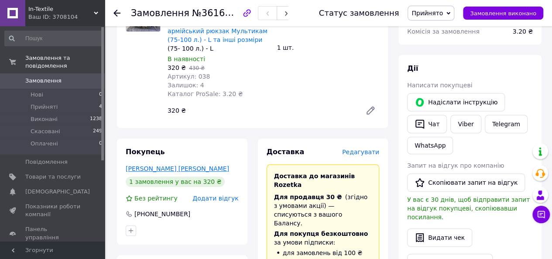  What do you see at coordinates (186, 59) in the screenshot?
I see `span: В наявності` at bounding box center [186, 59].